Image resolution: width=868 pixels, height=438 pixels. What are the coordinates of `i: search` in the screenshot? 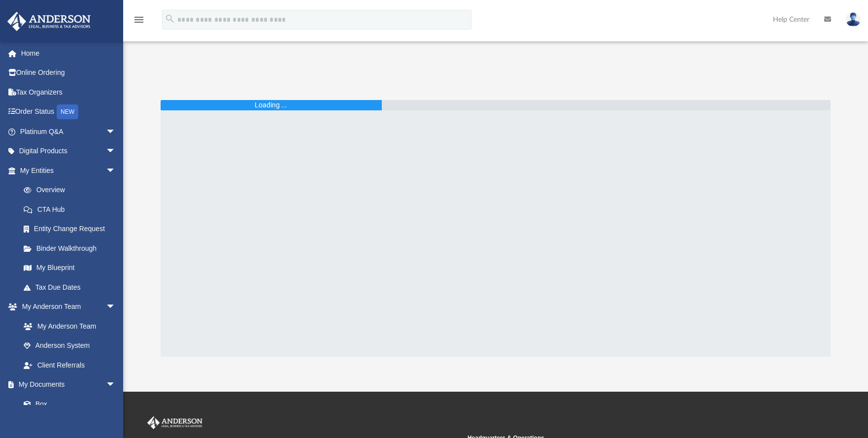 It's located at (170, 19).